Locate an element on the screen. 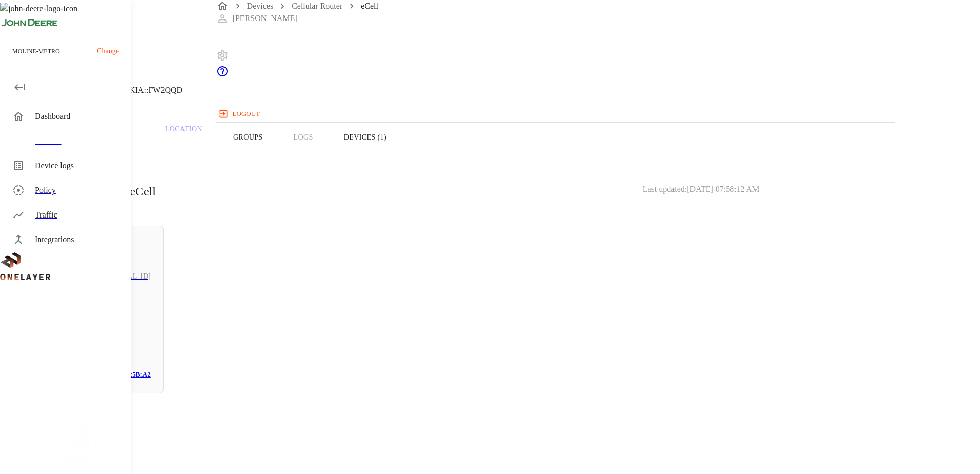 This screenshot has height=474, width=980. a: logout is located at coordinates (556, 114).